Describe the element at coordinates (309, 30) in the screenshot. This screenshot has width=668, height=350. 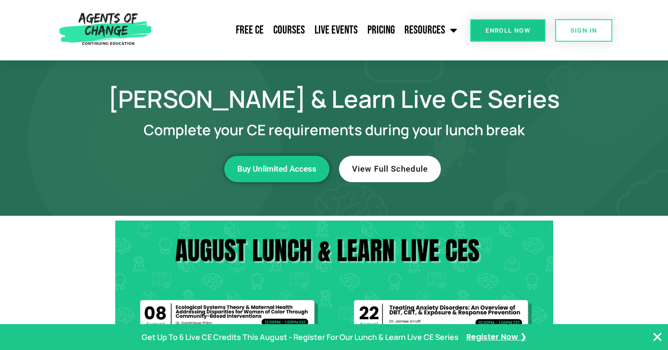
I see `nav: Menu` at that location.